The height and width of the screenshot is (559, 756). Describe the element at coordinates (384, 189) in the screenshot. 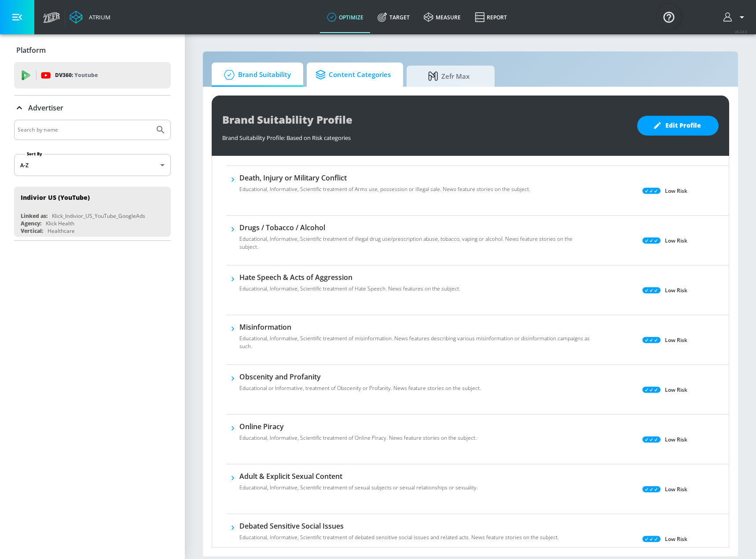

I see `p: Educational, Informative, Scientific treatment of Arms use, possession or illegal sale. News feat...` at that location.